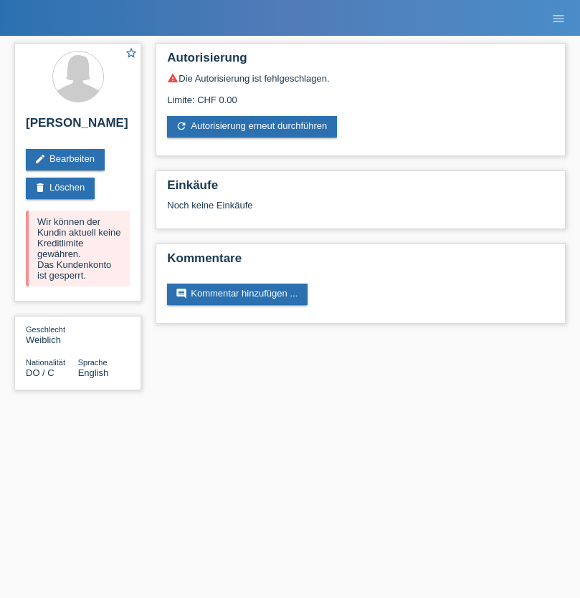  Describe the element at coordinates (558, 18) in the screenshot. I see `a: menu` at that location.